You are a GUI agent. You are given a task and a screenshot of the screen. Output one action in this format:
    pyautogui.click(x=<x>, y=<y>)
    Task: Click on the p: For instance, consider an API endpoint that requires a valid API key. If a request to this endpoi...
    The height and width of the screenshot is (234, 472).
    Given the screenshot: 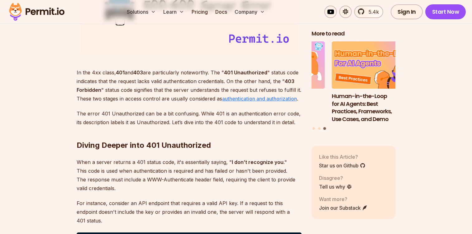 What is the action you would take?
    pyautogui.click(x=189, y=212)
    